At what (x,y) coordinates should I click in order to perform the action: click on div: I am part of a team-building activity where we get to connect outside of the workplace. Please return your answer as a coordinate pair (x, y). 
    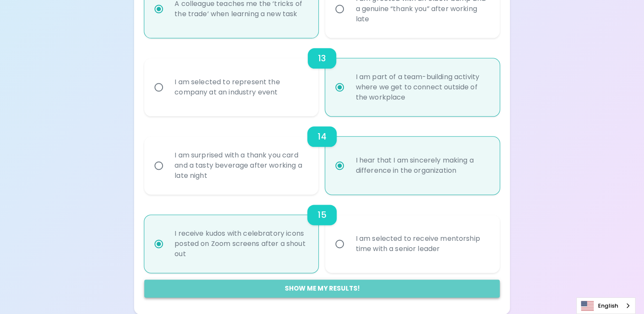
    Looking at the image, I should click on (421, 87).